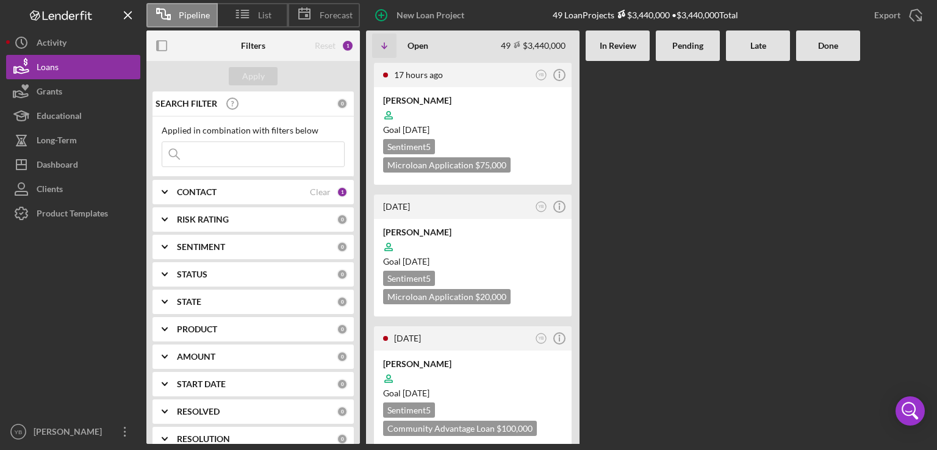 The image size is (937, 450). I want to click on div: New Loan Project, so click(430, 15).